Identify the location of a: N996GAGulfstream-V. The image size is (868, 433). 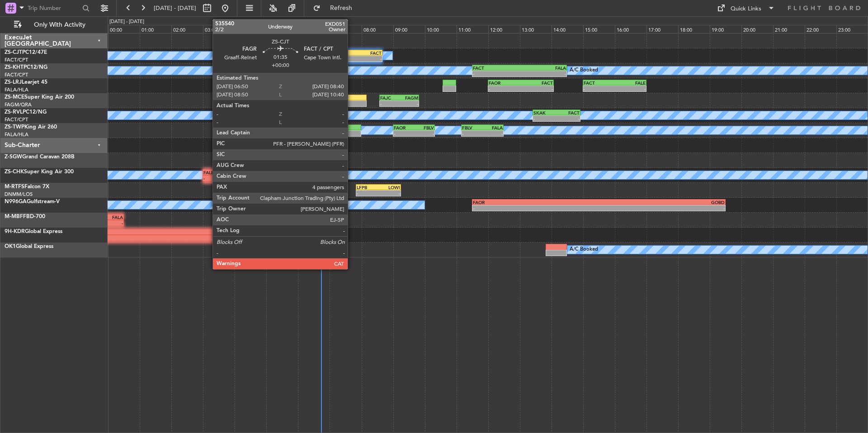
(32, 202).